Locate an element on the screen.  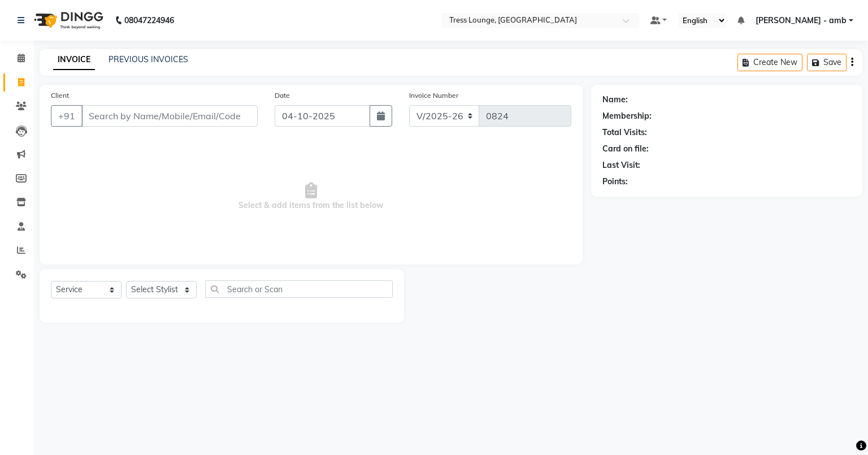
div: Name: is located at coordinates (615, 99).